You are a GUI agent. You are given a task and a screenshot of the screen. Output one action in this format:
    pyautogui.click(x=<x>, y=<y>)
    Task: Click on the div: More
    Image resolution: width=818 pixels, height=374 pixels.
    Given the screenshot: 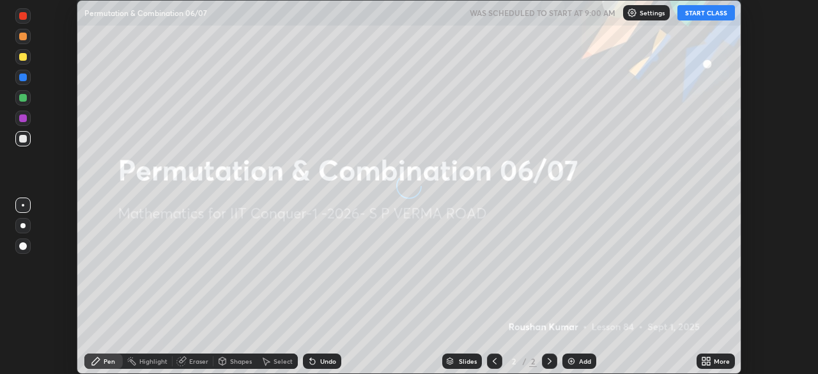 What is the action you would take?
    pyautogui.click(x=722, y=361)
    